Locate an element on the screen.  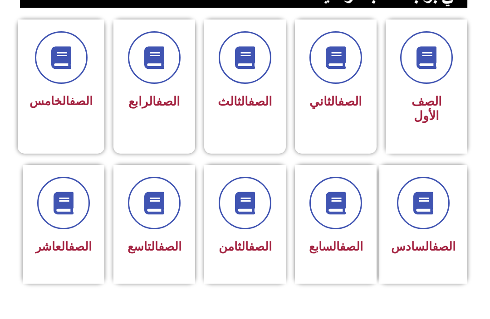
span: الثامن is located at coordinates (245, 247).